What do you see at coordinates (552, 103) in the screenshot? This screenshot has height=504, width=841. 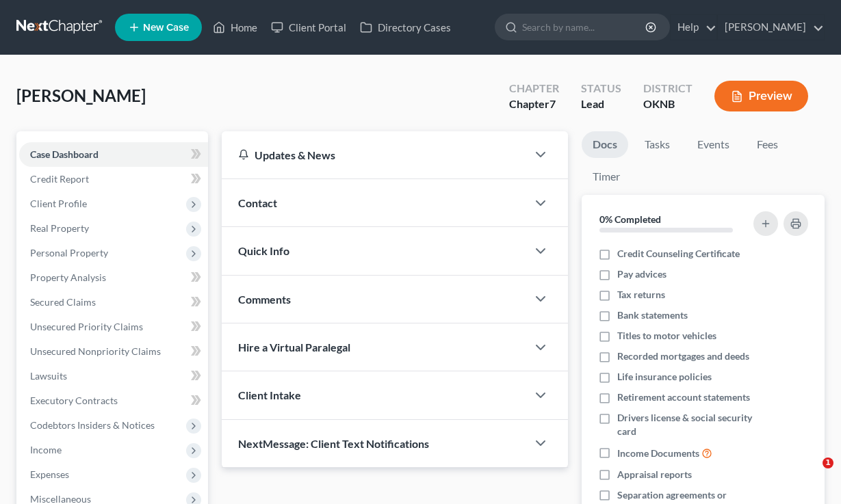 I see `span: 7` at bounding box center [552, 103].